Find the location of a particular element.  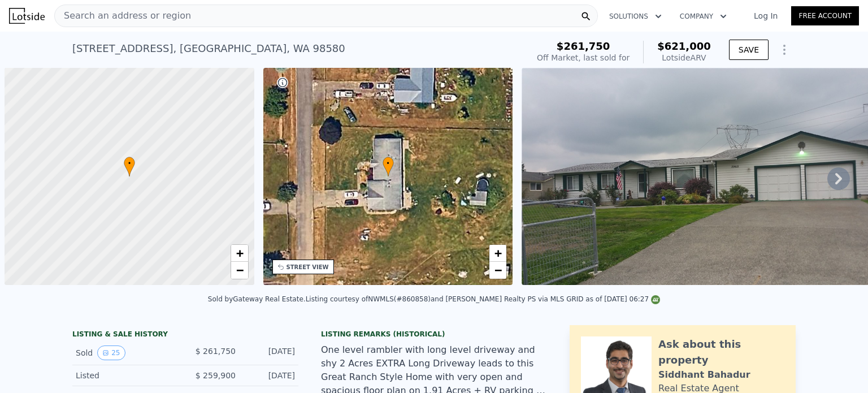

div: Sold by Gateway Real Estate . is located at coordinates (257, 299).